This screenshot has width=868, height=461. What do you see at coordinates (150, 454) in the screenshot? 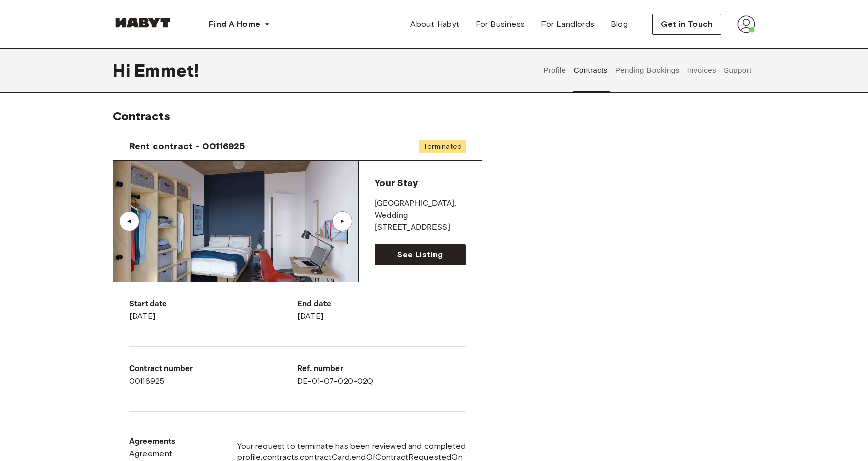
I see `span: Agreement` at bounding box center [150, 454].